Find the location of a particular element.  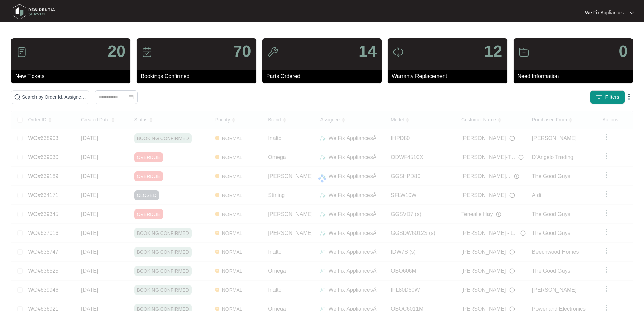

button: filter iconFilters is located at coordinates (608, 97).